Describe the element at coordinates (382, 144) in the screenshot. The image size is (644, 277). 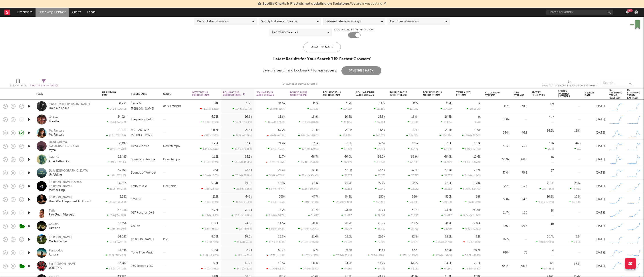
I see `div: 37.5k` at that location.